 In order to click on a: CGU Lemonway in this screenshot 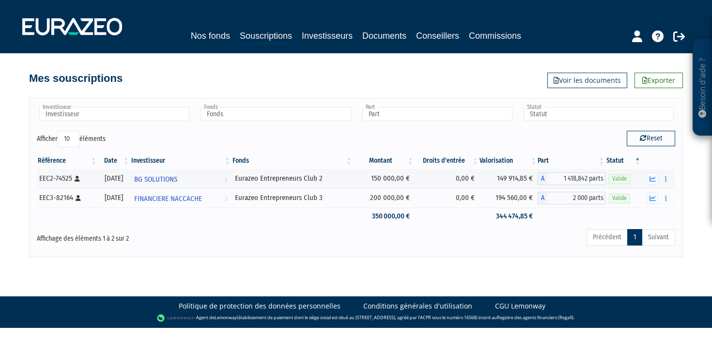, I will do `click(521, 306)`.